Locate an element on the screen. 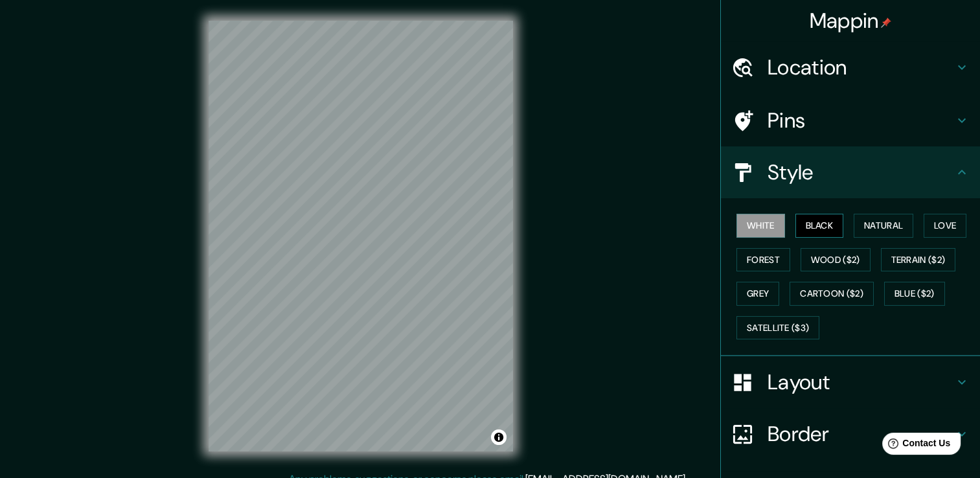  button: Grey is located at coordinates (758, 294).